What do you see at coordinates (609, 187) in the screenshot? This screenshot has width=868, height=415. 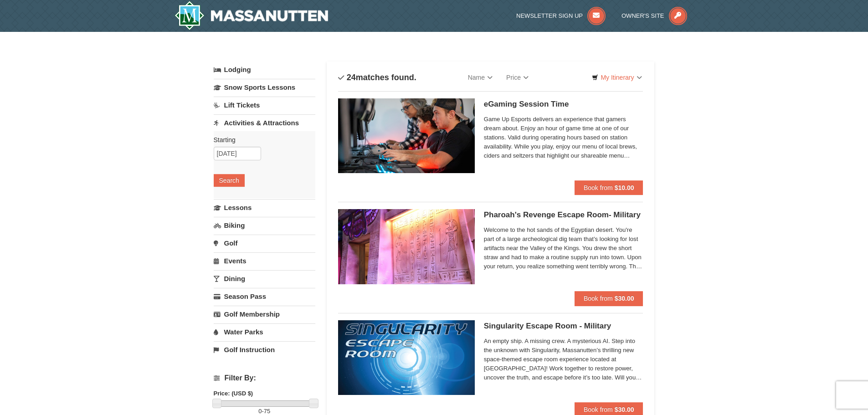 I see `button: Book from $10.00` at bounding box center [609, 187].